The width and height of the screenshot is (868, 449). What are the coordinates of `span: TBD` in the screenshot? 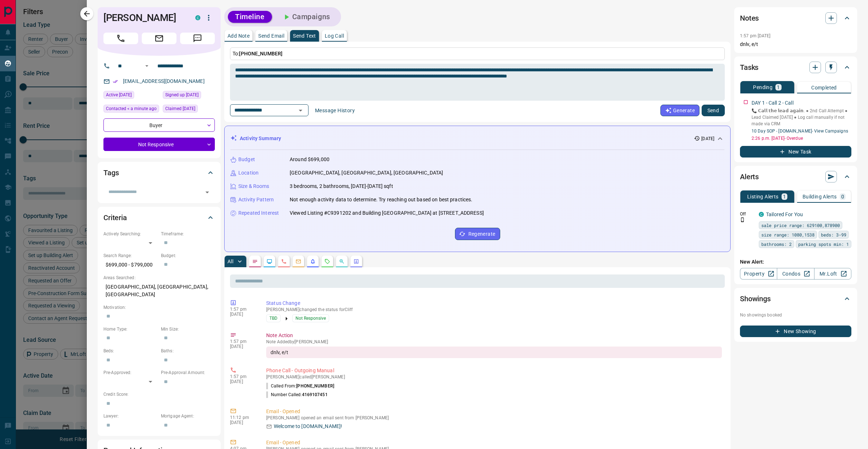 It's located at (273, 318).